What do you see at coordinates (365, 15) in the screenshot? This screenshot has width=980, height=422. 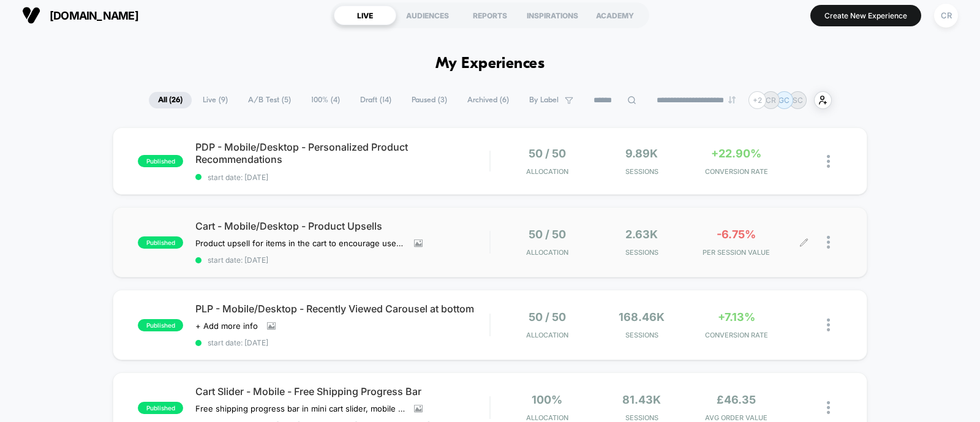 I see `div: LIVE` at bounding box center [365, 15].